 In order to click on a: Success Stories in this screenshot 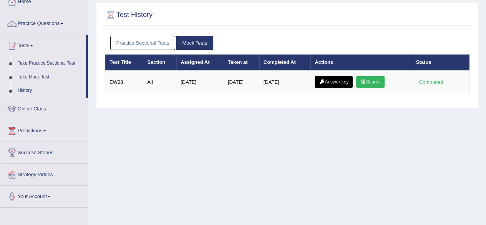, I will do `click(44, 151)`.